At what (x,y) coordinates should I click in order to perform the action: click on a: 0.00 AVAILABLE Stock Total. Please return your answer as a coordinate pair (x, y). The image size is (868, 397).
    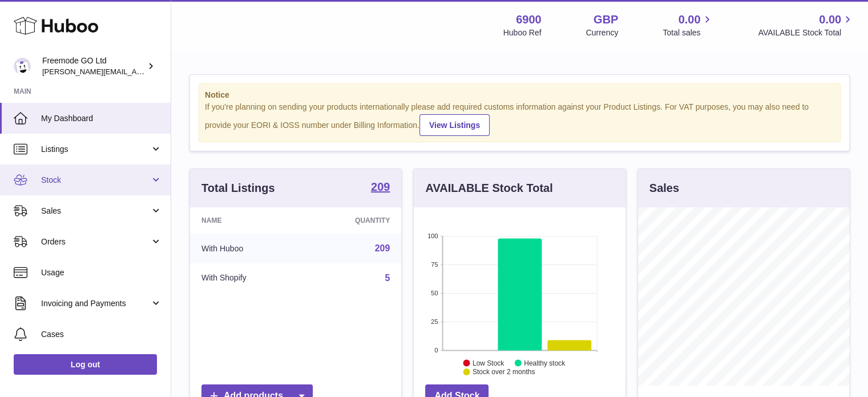
    Looking at the image, I should click on (806, 25).